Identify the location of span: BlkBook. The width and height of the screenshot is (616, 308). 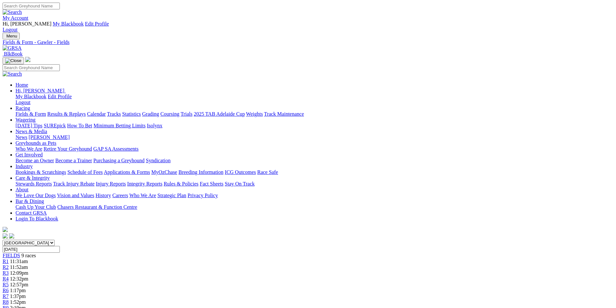
(13, 54).